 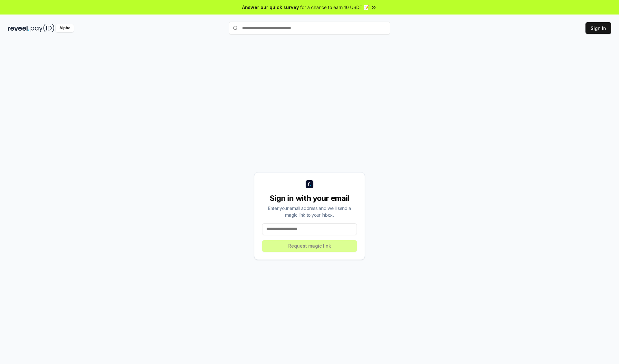 I want to click on div: Sign in with your email, so click(x=310, y=198).